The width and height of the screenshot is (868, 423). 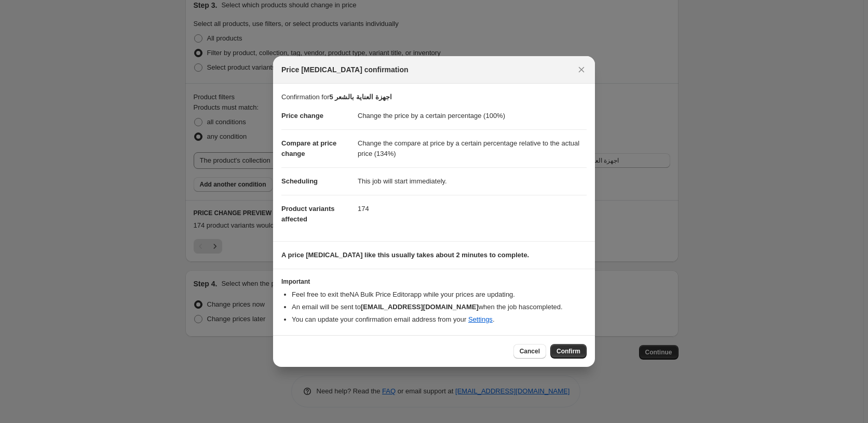 What do you see at coordinates (439, 319) in the screenshot?
I see `li: You can update your confirmation email address from your .` at bounding box center [439, 319].